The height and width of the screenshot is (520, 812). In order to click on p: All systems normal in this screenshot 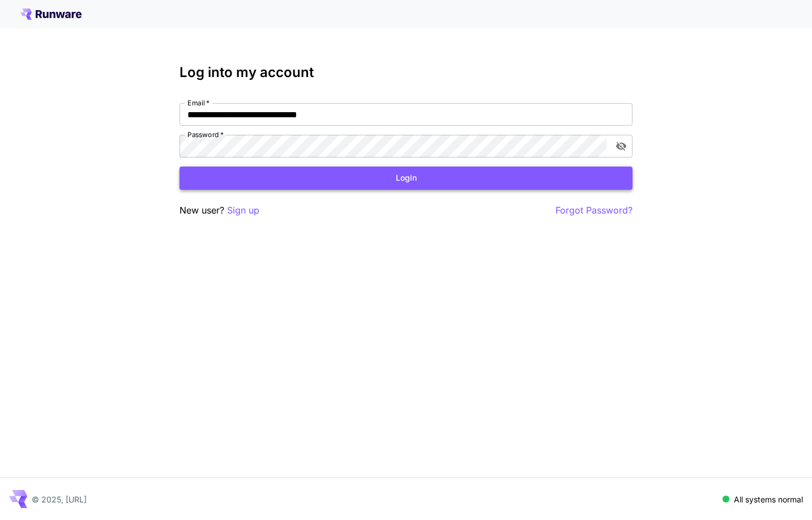, I will do `click(769, 499)`.